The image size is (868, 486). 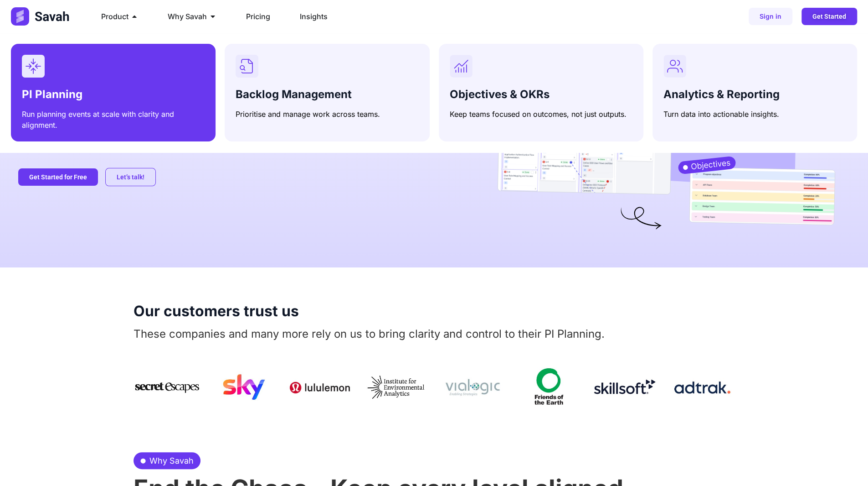 I want to click on span: Objectives & OKRs, so click(x=499, y=94).